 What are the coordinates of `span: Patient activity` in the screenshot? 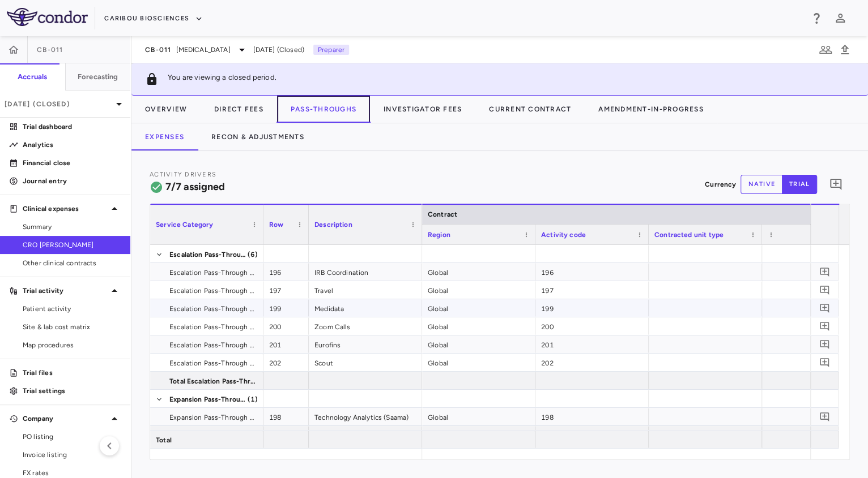 It's located at (72, 309).